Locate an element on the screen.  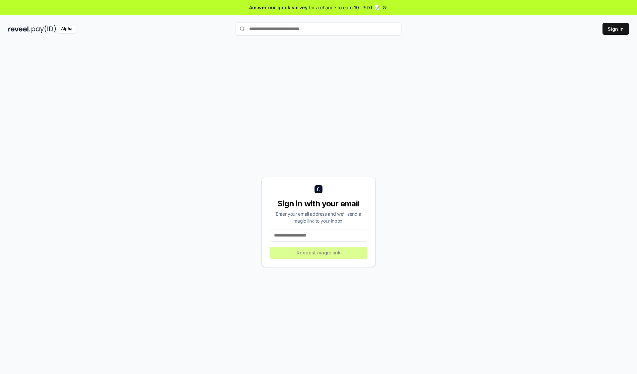
img: pay_id is located at coordinates (44, 29).